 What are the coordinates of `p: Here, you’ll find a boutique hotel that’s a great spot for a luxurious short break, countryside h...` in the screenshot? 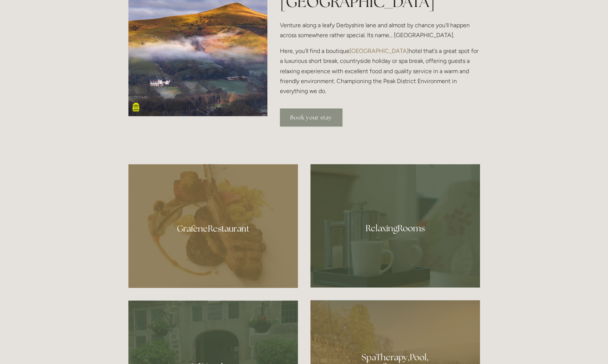 It's located at (380, 71).